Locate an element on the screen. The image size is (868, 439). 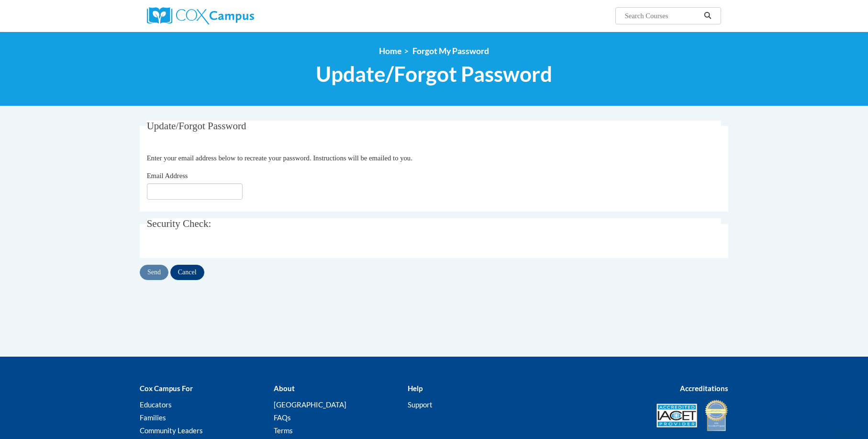
img: Accredited IACET® Provider is located at coordinates (676, 415).